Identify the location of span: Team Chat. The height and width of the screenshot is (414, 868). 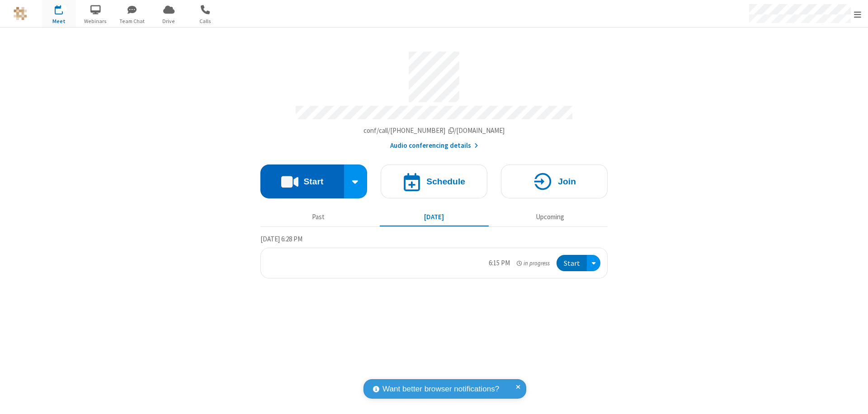
(132, 21).